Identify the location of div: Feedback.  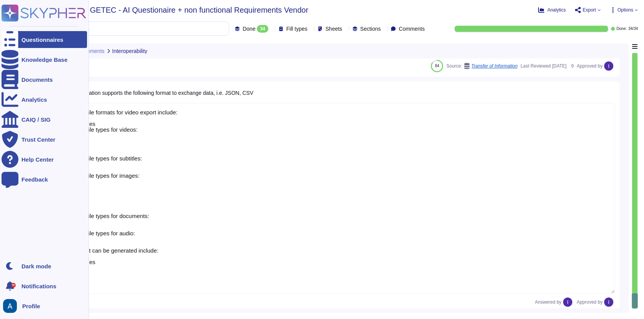
(34, 179).